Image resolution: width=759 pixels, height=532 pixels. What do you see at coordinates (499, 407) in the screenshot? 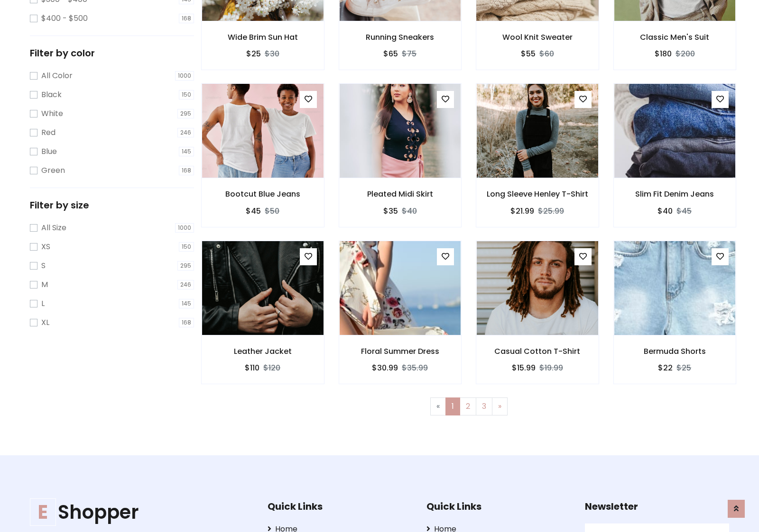
I see `a: Next` at bounding box center [499, 407].